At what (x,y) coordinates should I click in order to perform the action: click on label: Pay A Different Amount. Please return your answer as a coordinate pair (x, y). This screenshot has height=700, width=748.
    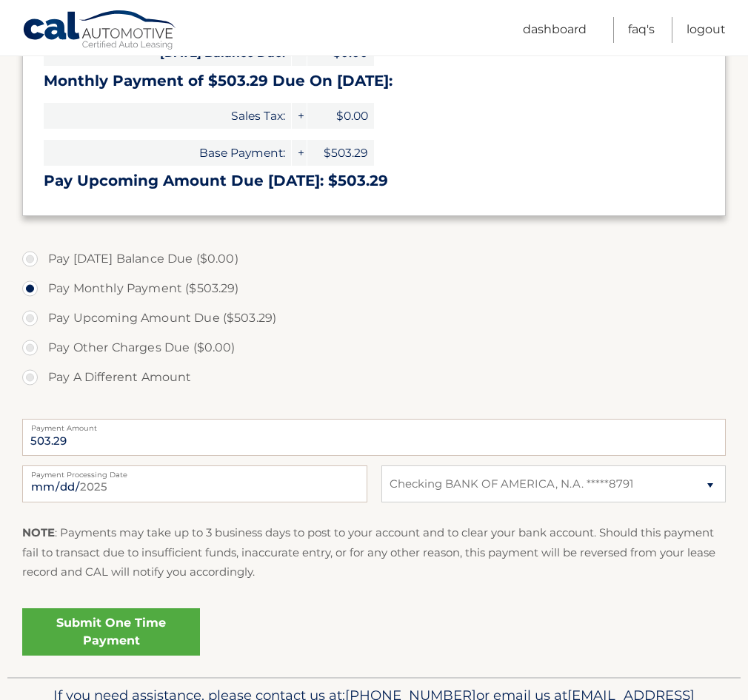
    Looking at the image, I should click on (374, 377).